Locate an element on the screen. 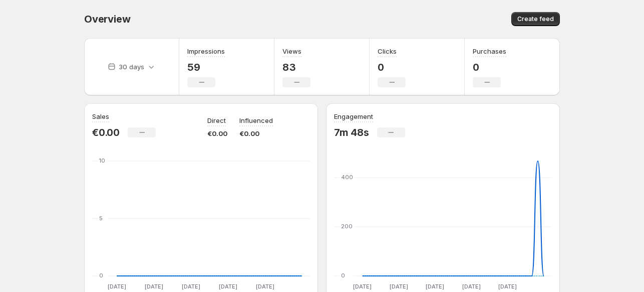  text: 400 is located at coordinates (347, 177).